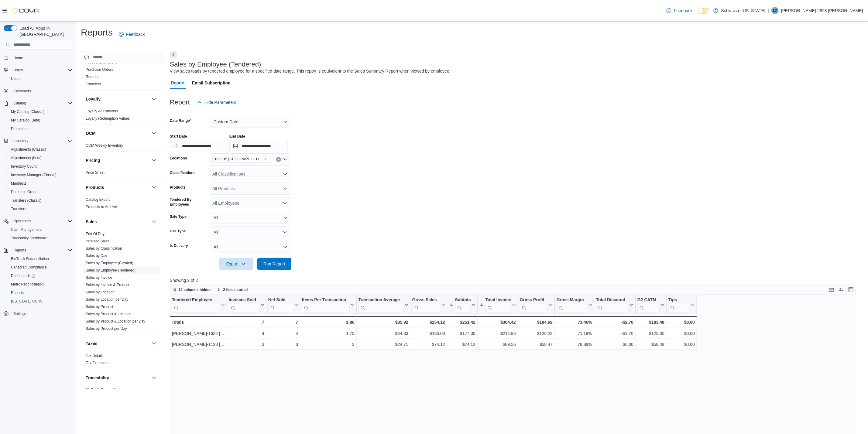 The width and height of the screenshot is (868, 434). I want to click on span: Sales by Invoice & Product, so click(107, 285).